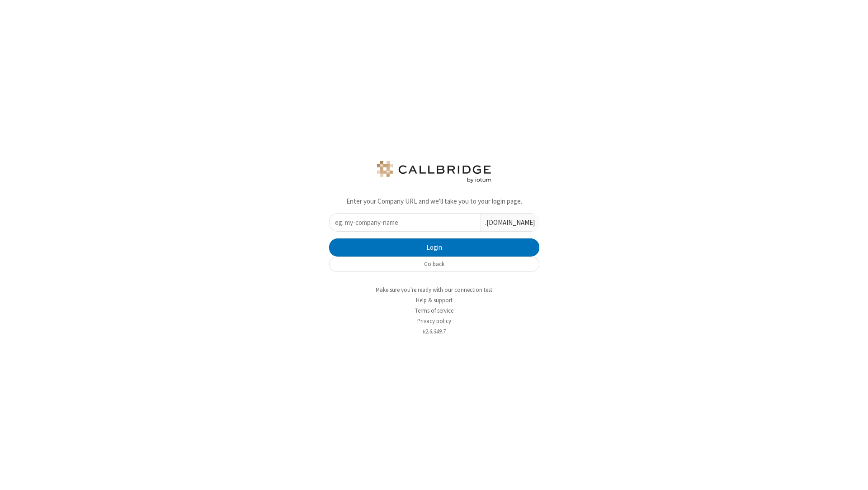  What do you see at coordinates (434, 331) in the screenshot?
I see `li: v2.6.349.7` at bounding box center [434, 331].